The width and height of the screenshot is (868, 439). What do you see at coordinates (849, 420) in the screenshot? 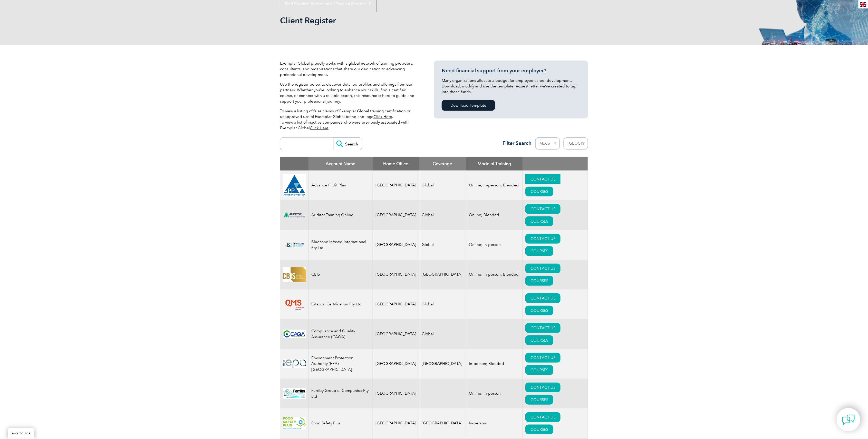
I see `img: contact-chat.png` at bounding box center [849, 420].